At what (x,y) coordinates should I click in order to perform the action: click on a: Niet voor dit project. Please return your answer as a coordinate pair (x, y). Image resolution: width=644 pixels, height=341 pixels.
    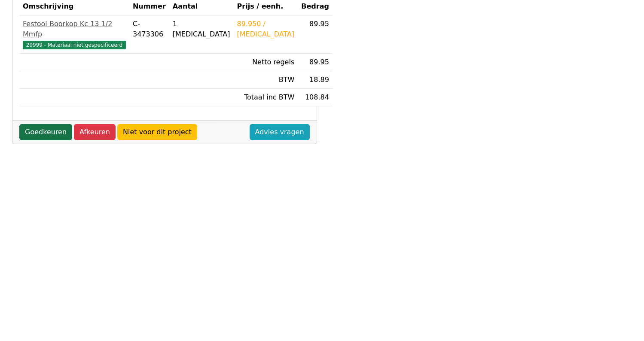
    Looking at the image, I should click on (157, 132).